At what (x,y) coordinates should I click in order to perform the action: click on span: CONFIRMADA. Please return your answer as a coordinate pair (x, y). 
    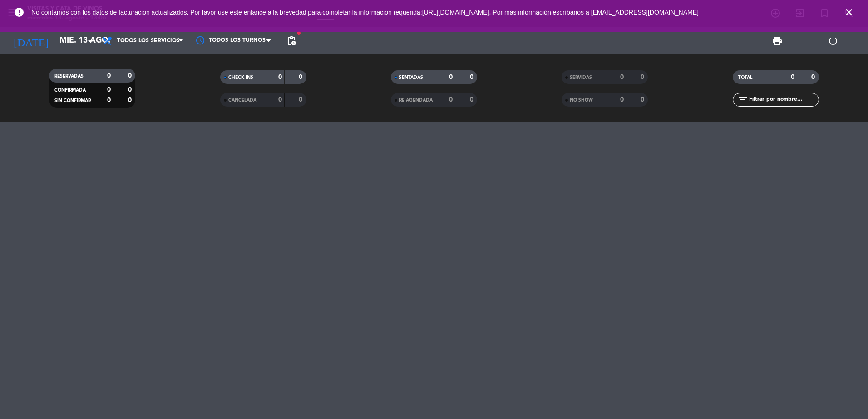
    Looking at the image, I should click on (70, 90).